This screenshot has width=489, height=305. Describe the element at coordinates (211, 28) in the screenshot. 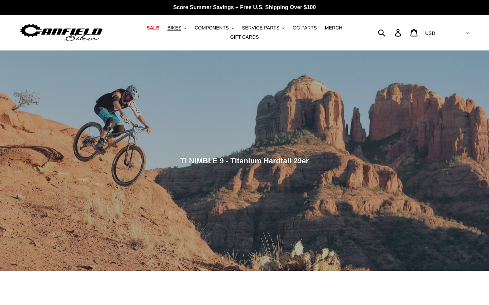

I see `span: COMPONENTS` at that location.